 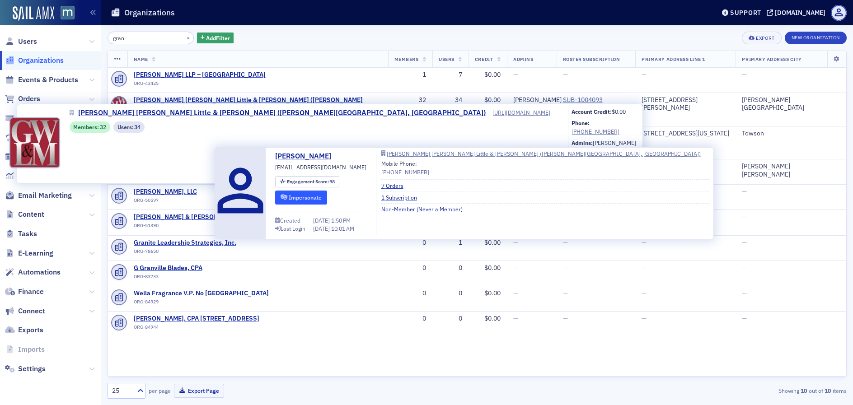 What do you see at coordinates (596, 100) in the screenshot?
I see `div: SUB-1004093` at bounding box center [596, 100].